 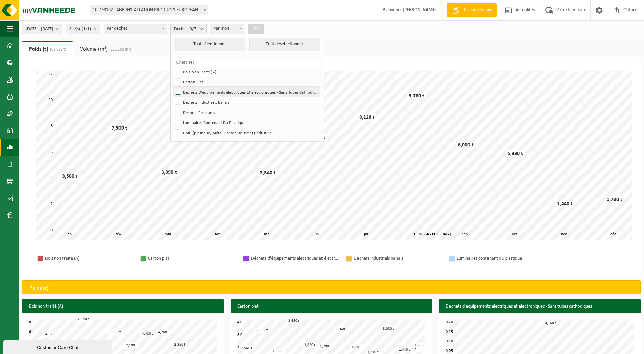 I want to click on button: Tout désélectionner, so click(x=285, y=45).